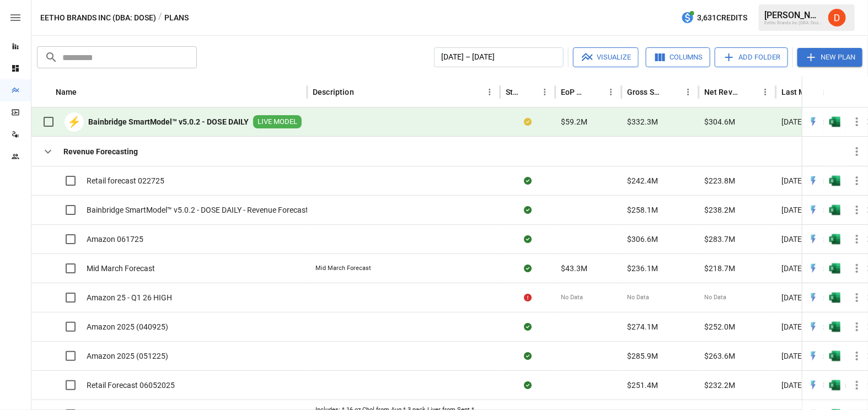  What do you see at coordinates (611, 92) in the screenshot?
I see `button: EoP Cash column menu` at bounding box center [611, 92].